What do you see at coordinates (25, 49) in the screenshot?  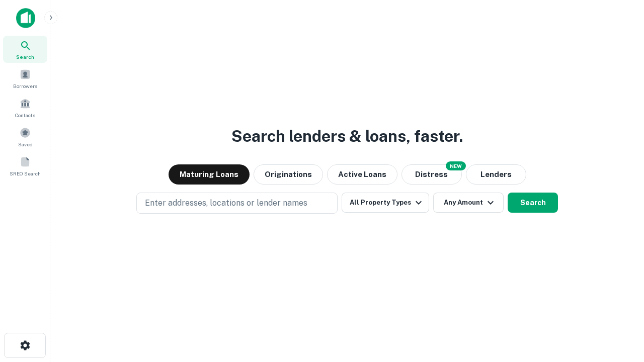 I see `div: Search` at bounding box center [25, 49].